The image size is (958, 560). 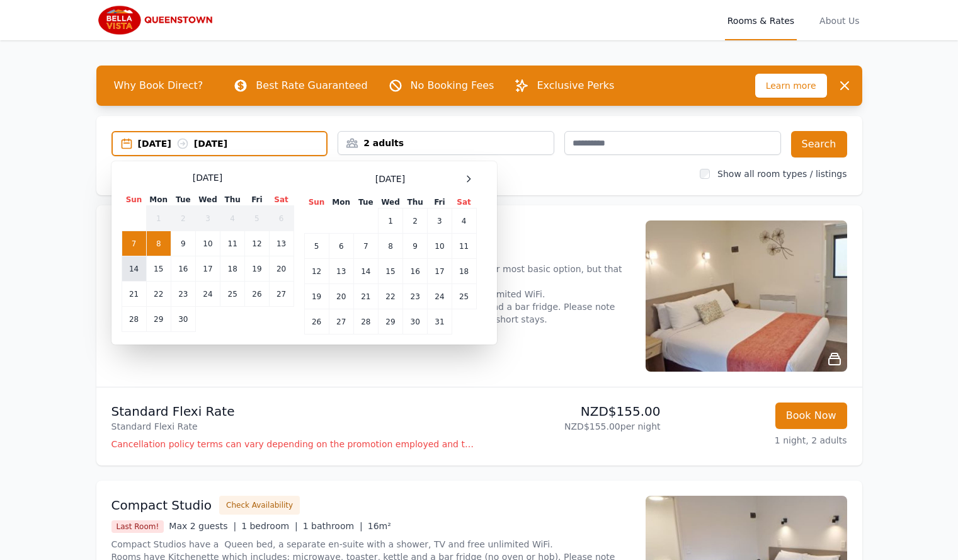 I want to click on div: 2 adults, so click(x=446, y=143).